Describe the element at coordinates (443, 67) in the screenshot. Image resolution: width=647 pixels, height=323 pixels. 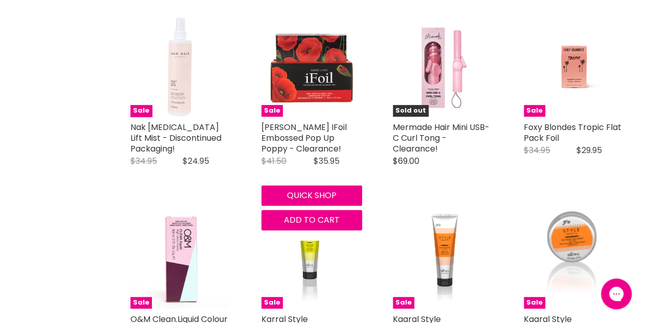
I see `a: Mermade Hair Mini USB-C Curl Tong - Clearance! Mermade Hair Mini USB-C Curl Tong - Clearance! Sol...` at that location.